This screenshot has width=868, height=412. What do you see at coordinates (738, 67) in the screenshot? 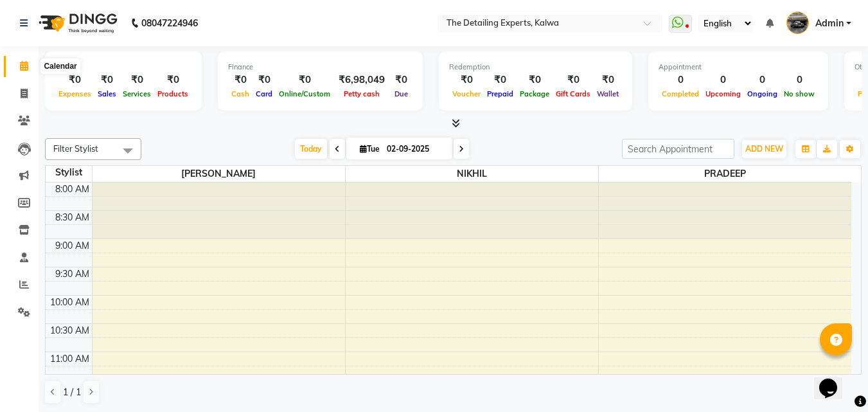
I see `div: Appointment` at bounding box center [738, 67].